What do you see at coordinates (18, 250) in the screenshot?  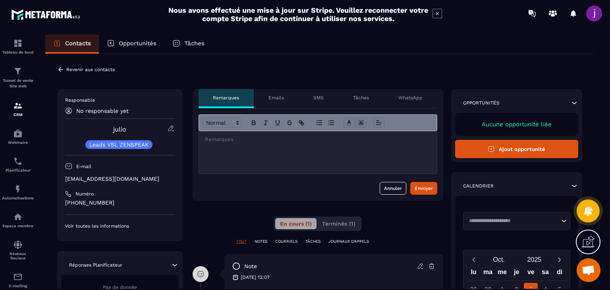 I see `a: social-networksocial-networkRéseaux Sociaux` at bounding box center [18, 250].